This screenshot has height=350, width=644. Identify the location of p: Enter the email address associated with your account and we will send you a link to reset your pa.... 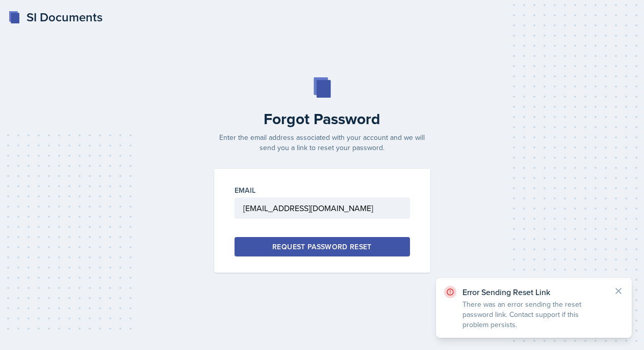
(322, 143).